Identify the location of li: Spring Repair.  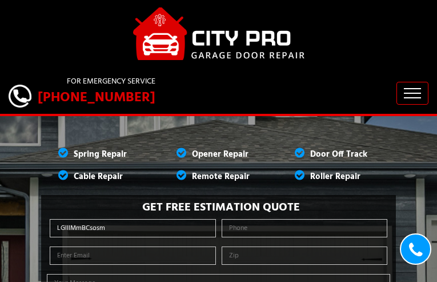
(100, 154).